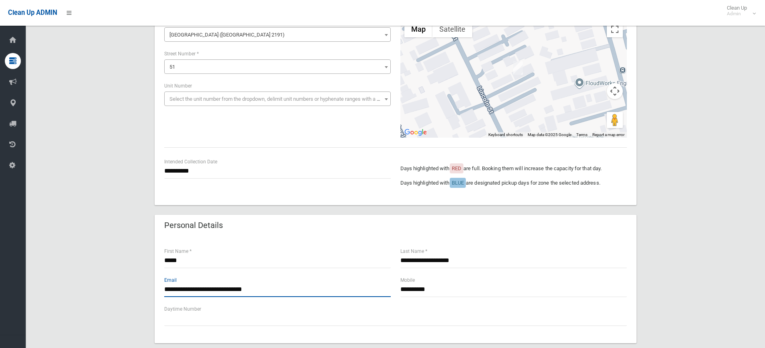 This screenshot has height=348, width=765. What do you see at coordinates (281, 99) in the screenshot?
I see `span: Select the unit number from the dropdown, delimit unit numbers or hyphenate ranges with a comma` at bounding box center [281, 99].